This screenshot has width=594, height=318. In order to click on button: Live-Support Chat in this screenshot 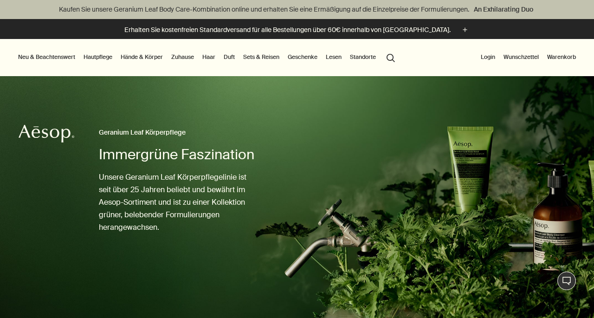, I will do `click(567, 281)`.